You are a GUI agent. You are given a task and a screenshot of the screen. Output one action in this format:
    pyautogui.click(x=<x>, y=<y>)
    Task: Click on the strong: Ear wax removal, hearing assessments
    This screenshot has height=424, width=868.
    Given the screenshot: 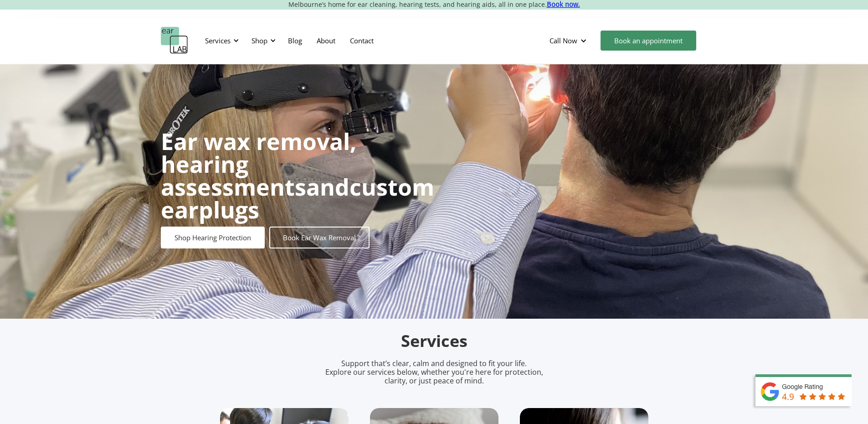 What is the action you would take?
    pyautogui.click(x=258, y=164)
    